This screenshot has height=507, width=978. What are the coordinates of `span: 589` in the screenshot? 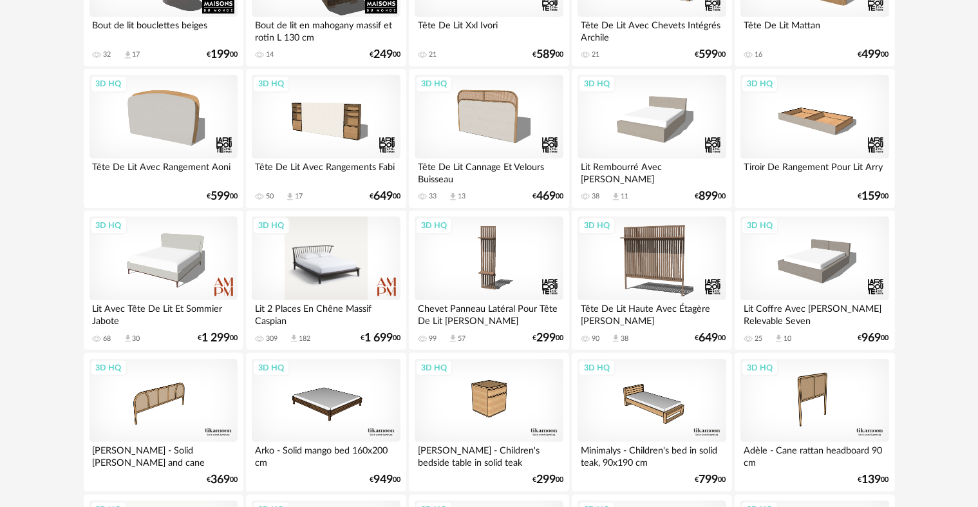 It's located at (546, 55).